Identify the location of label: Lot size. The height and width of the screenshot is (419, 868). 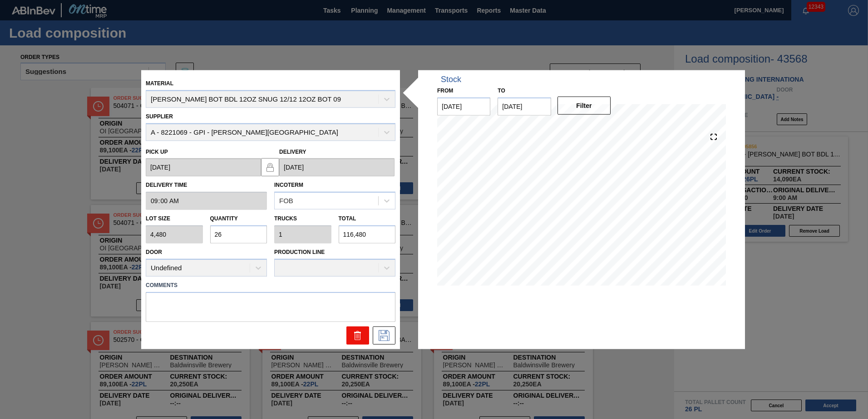
(174, 218).